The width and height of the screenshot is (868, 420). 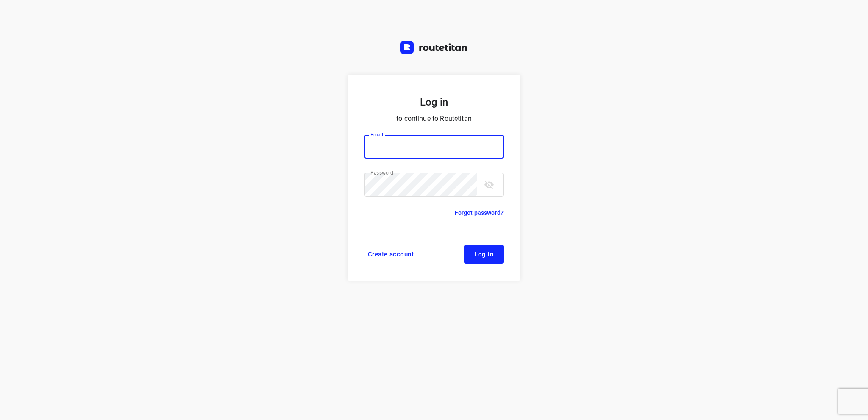 What do you see at coordinates (479, 213) in the screenshot?
I see `a: Forgot password?` at bounding box center [479, 213].